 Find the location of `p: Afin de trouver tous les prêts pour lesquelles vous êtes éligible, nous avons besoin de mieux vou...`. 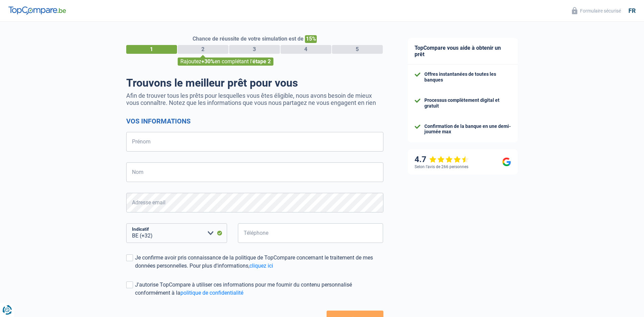

p: Afin de trouver tous les prêts pour lesquelles vous êtes éligible, nous avons besoin de mieux vou... is located at coordinates (255, 100).